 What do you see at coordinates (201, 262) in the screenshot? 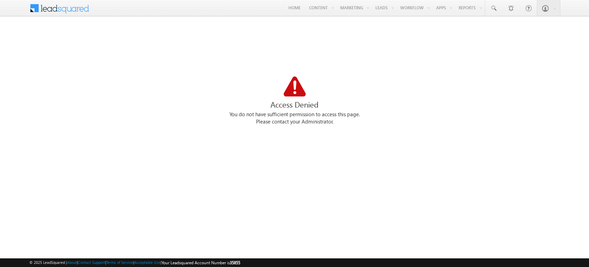
I see `span: Your Leadsquared Account Number is` at bounding box center [201, 262].